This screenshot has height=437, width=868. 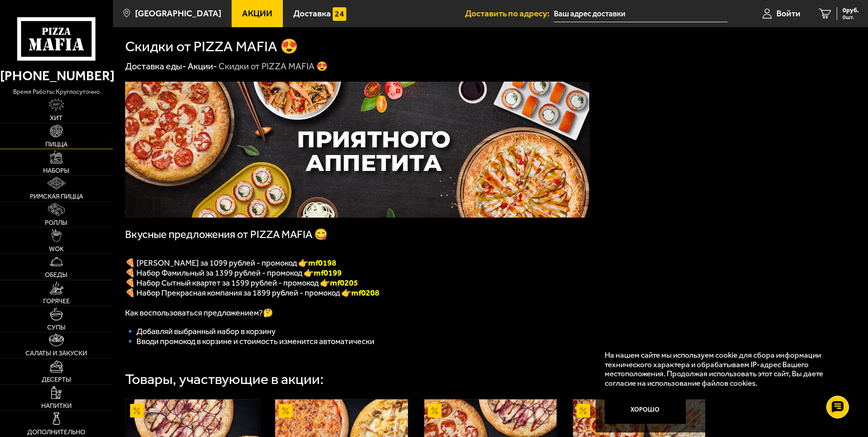 I want to click on span: 🍕 Набор Сытный квартет за 1599 рублей - промокод 👉, so click(x=242, y=283).